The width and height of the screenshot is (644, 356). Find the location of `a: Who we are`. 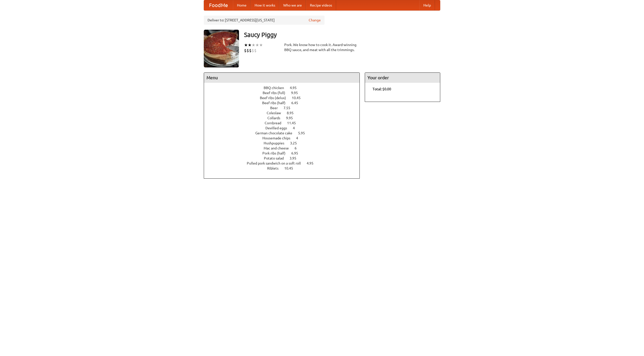

a: Who we are is located at coordinates (293, 5).